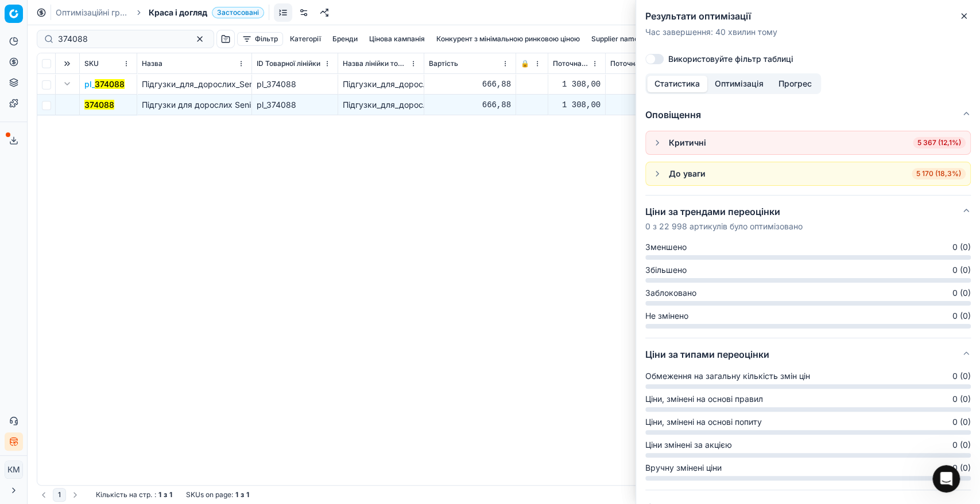  I want to click on div: Ціни за типами переоцінки, so click(808, 430).